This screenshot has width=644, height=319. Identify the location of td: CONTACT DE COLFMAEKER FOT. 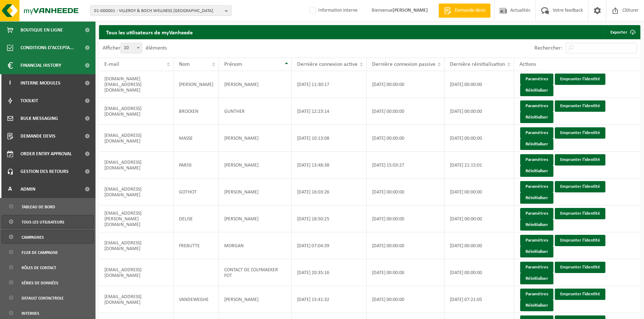
(255, 272).